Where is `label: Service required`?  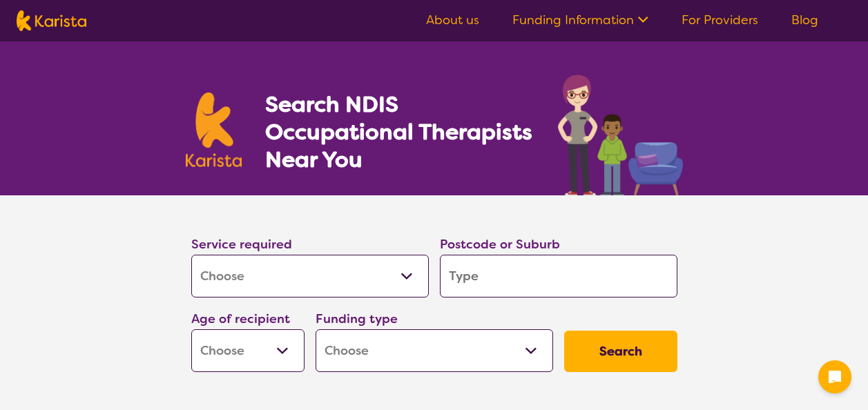 label: Service required is located at coordinates (241, 244).